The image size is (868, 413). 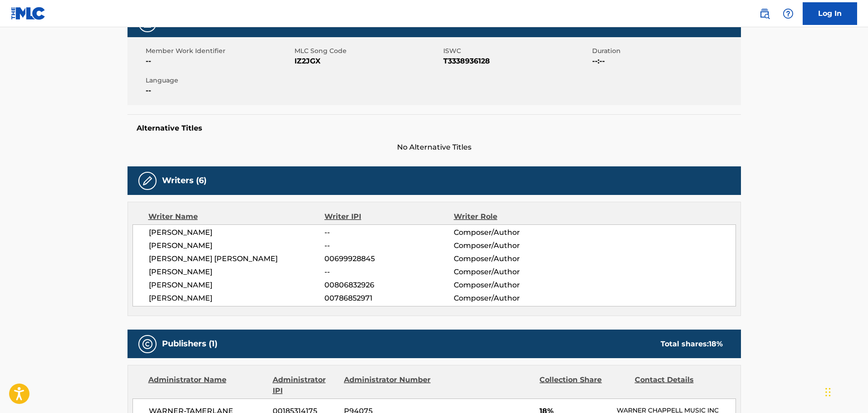 What do you see at coordinates (765, 14) in the screenshot?
I see `a: Public Search` at bounding box center [765, 14].